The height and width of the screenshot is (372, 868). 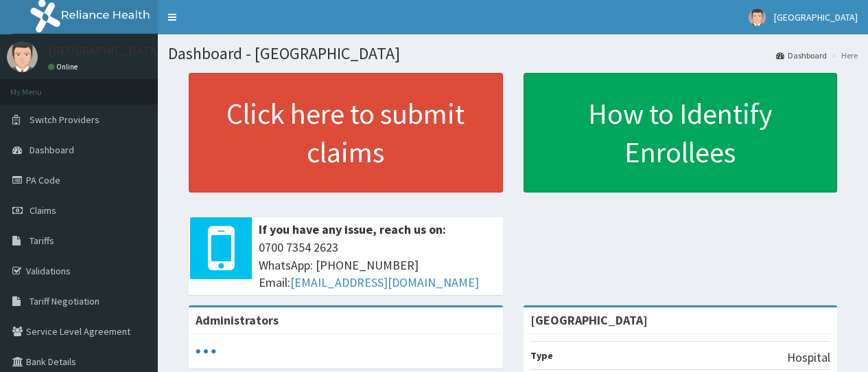 I want to click on a: Click here to submit claims, so click(x=346, y=133).